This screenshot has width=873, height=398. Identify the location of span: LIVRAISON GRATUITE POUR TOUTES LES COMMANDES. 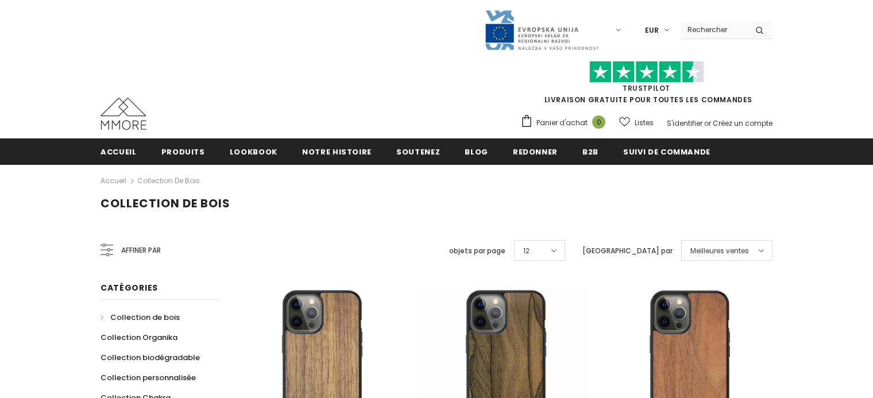
(646, 85).